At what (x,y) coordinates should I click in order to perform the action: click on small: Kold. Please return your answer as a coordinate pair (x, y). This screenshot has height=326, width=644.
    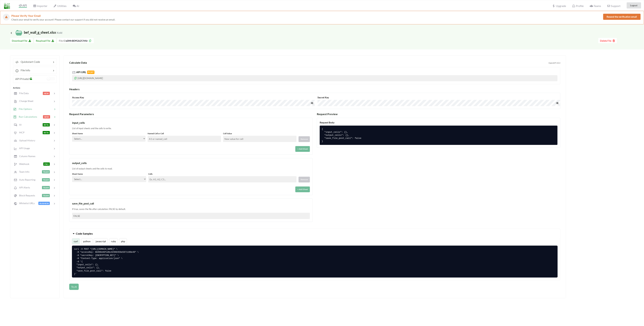
    Looking at the image, I should click on (59, 32).